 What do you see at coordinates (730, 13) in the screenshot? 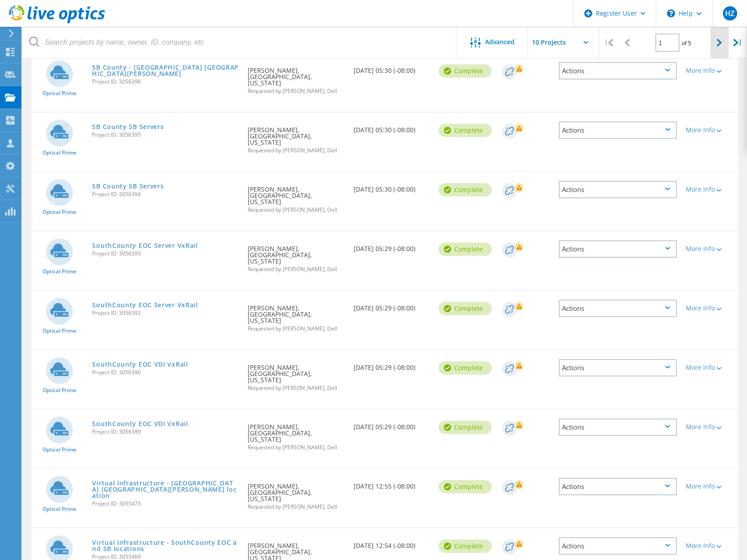
I see `span: HZ` at bounding box center [730, 13].